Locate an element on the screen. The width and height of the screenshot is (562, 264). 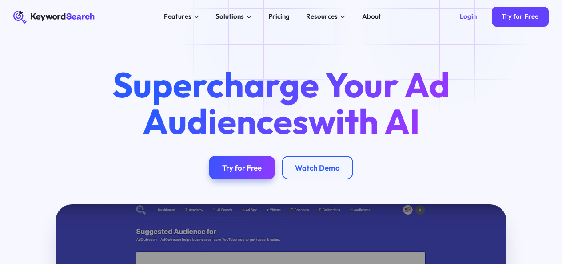
div: Pricing is located at coordinates (279, 16).